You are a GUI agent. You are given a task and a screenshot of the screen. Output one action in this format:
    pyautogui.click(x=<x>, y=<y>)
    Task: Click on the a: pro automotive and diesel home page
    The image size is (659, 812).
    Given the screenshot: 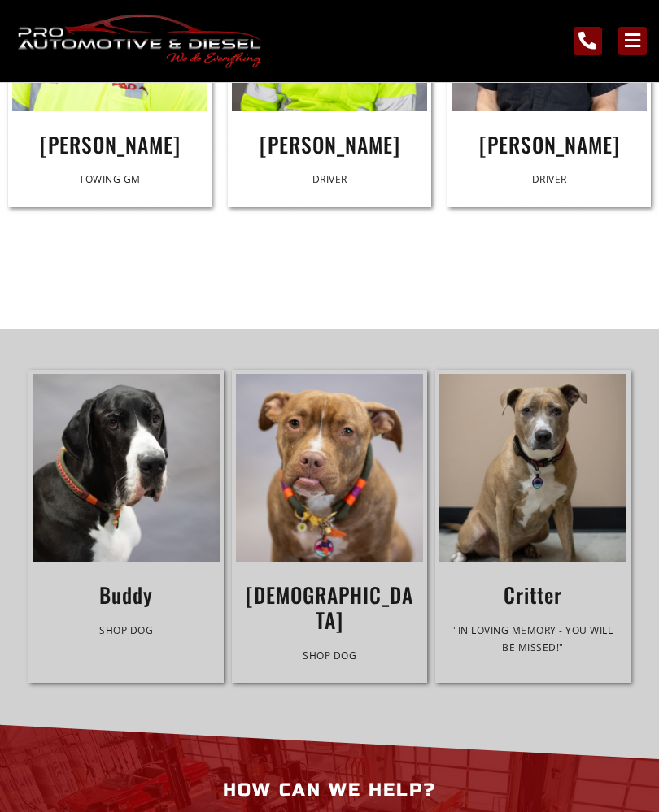 What is the action you would take?
    pyautogui.click(x=139, y=41)
    